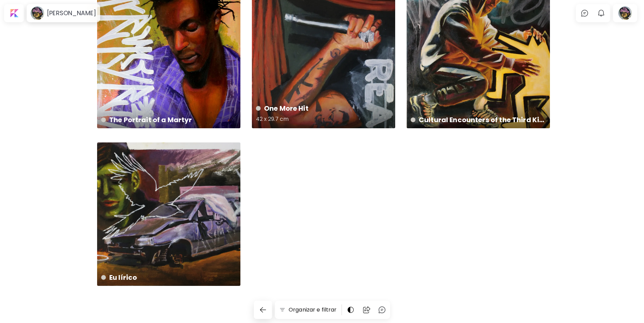 The height and width of the screenshot is (323, 644). I want to click on img: back, so click(263, 309).